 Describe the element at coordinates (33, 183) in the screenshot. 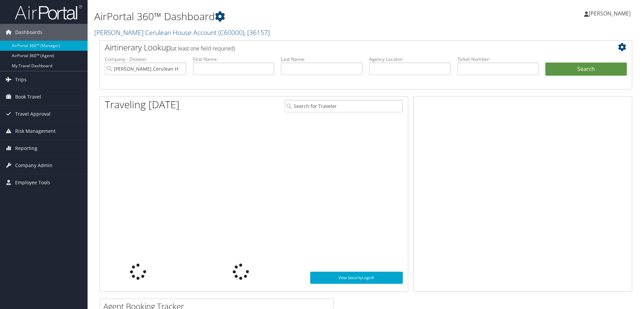

I see `span: Employee Tools` at that location.